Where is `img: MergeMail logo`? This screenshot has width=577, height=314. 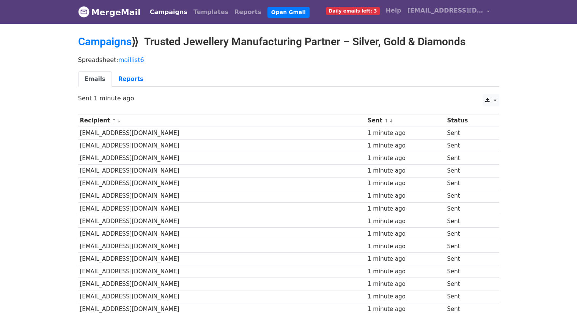
img: MergeMail logo is located at coordinates (84, 12).